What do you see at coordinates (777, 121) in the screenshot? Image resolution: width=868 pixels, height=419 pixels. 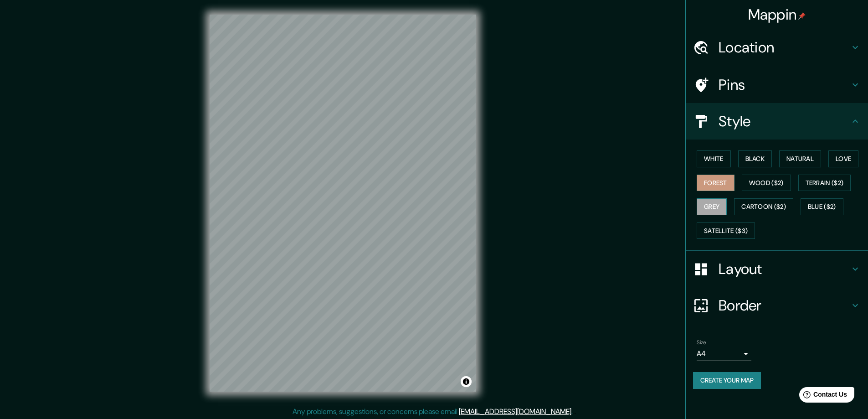 I see `div: Style` at bounding box center [777, 121].